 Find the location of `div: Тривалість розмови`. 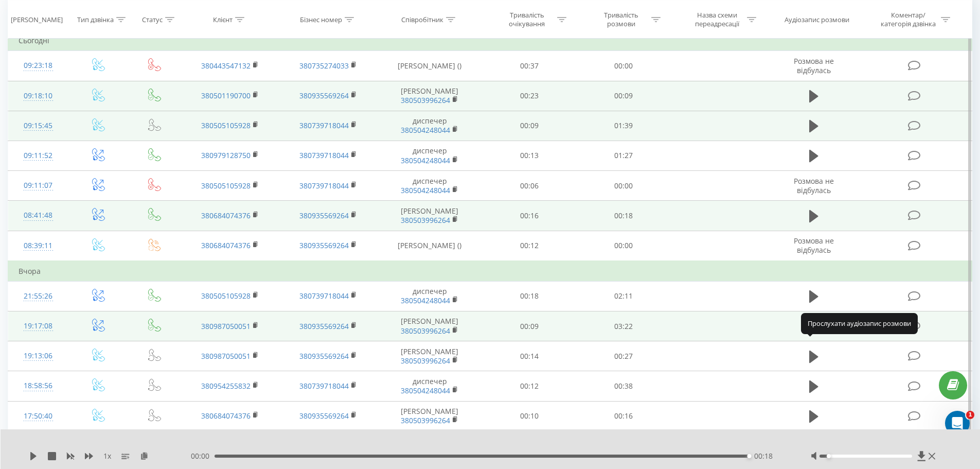

div: Тривалість розмови is located at coordinates (621, 19).